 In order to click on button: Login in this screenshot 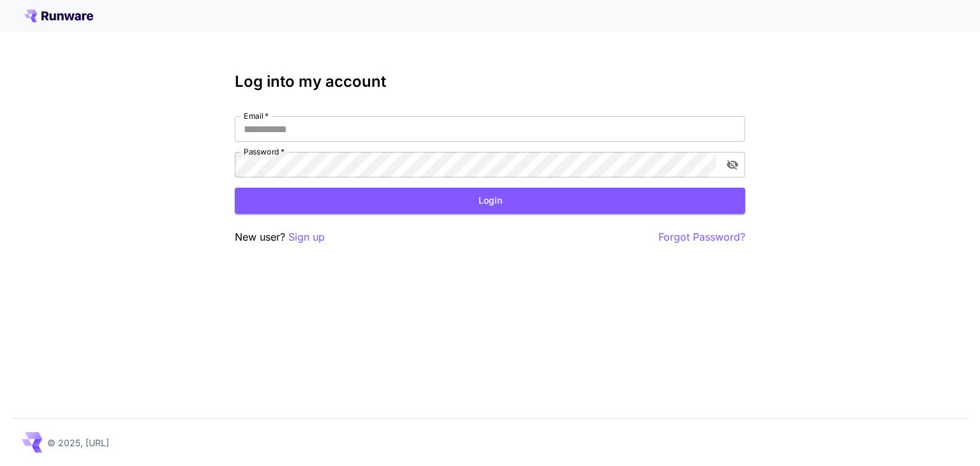, I will do `click(490, 200)`.